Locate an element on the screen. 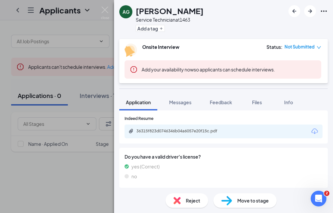 Image resolution: width=333 pixels, height=213 pixels. svg: ArrowRight is located at coordinates (310, 11).